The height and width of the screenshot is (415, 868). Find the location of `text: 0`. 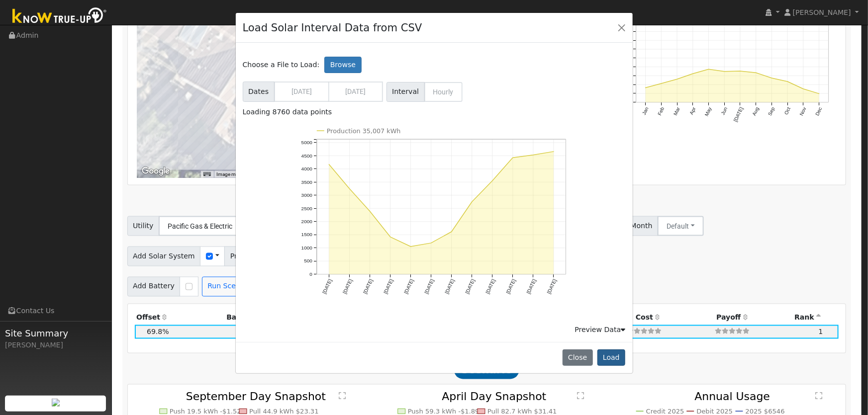

text: 0 is located at coordinates (311, 274).